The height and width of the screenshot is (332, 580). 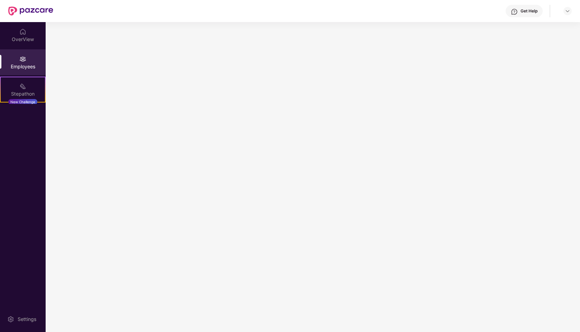 What do you see at coordinates (11, 320) in the screenshot?
I see `img: svg+xml;base64,PHN2ZyBpZD0iU2V0dGluZy0yMHgyMCIgeG1sbnM9Imh0dHA6Ly93d3cudzMub3JnLzIwMDAvc3ZnIiB3aW...` at bounding box center [11, 320].